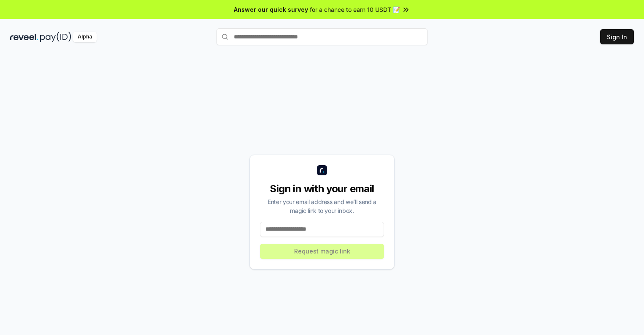  What do you see at coordinates (322, 206) in the screenshot?
I see `div: Enter your email address and we’ll send a magic link to your inbox.` at bounding box center [322, 206].